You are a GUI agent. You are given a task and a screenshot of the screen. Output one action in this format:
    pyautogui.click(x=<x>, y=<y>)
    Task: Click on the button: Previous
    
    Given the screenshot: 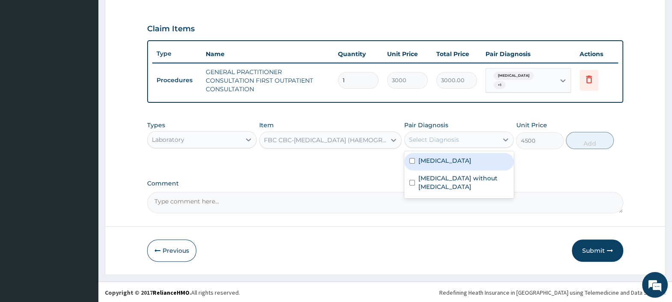 What is the action you would take?
    pyautogui.click(x=172, y=250)
    